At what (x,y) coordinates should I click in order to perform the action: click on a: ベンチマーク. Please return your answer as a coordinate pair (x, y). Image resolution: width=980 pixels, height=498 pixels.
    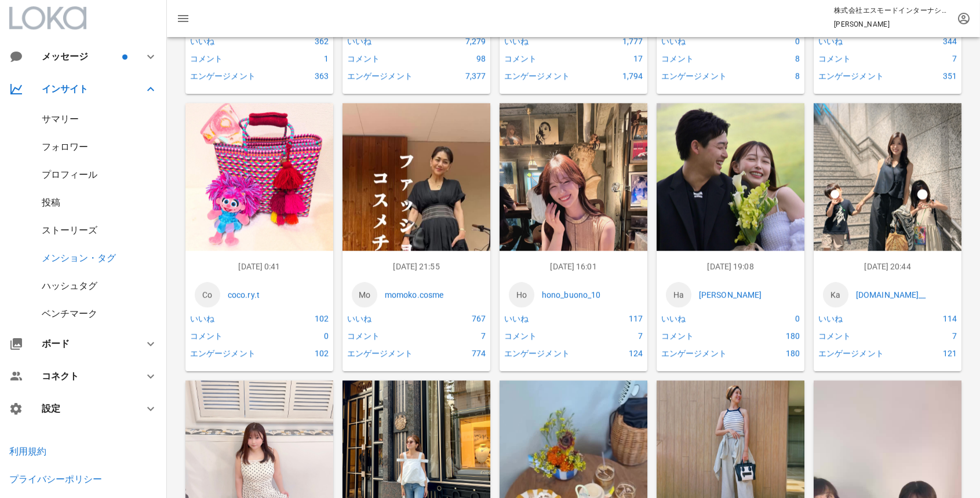
    Looking at the image, I should click on (70, 313).